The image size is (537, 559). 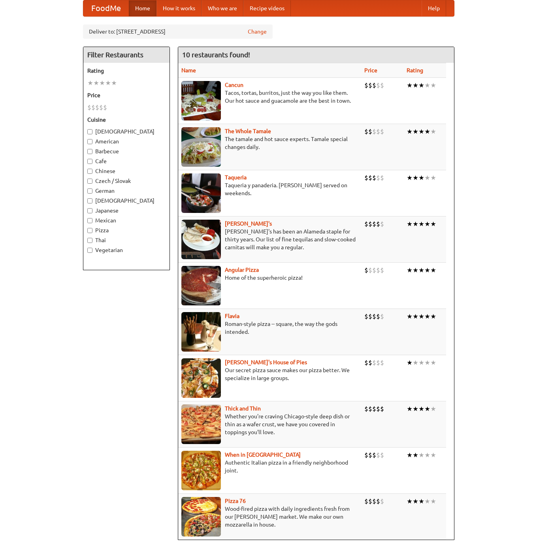 What do you see at coordinates (90, 230) in the screenshot?
I see `input: Pizza` at bounding box center [90, 230].